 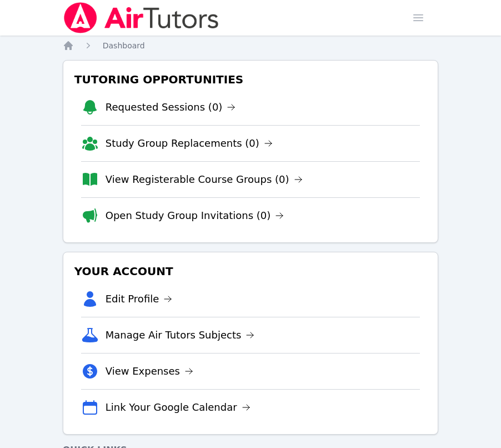 I want to click on h3: Tutoring Opportunities, so click(x=251, y=79).